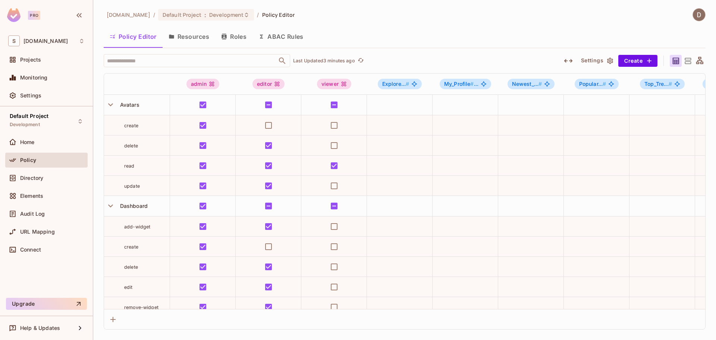 This screenshot has width=716, height=340. Describe the element at coordinates (14, 15) in the screenshot. I see `img: SReyMgAAAABJRU5ErkJggg==` at that location.